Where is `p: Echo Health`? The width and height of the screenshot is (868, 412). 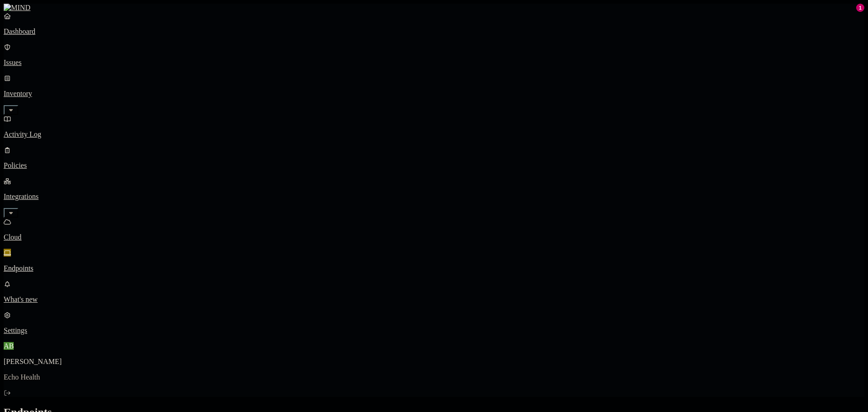
p: Echo Health is located at coordinates (434, 377).